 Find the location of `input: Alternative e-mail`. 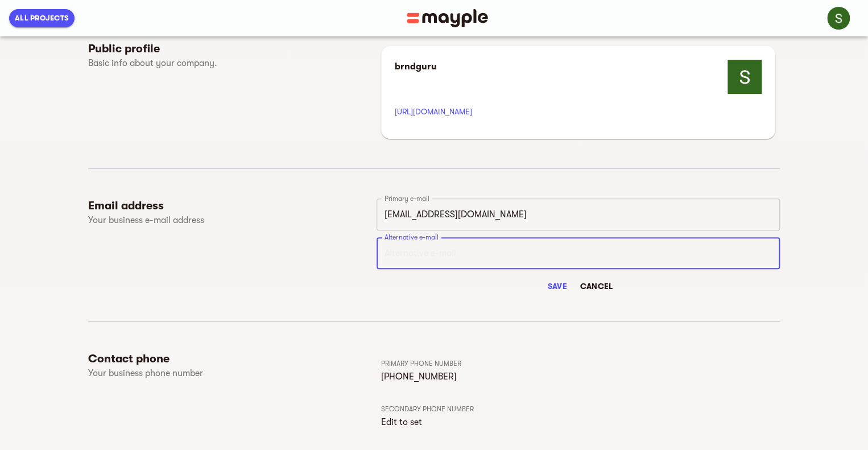

input: Alternative e-mail is located at coordinates (578, 253).